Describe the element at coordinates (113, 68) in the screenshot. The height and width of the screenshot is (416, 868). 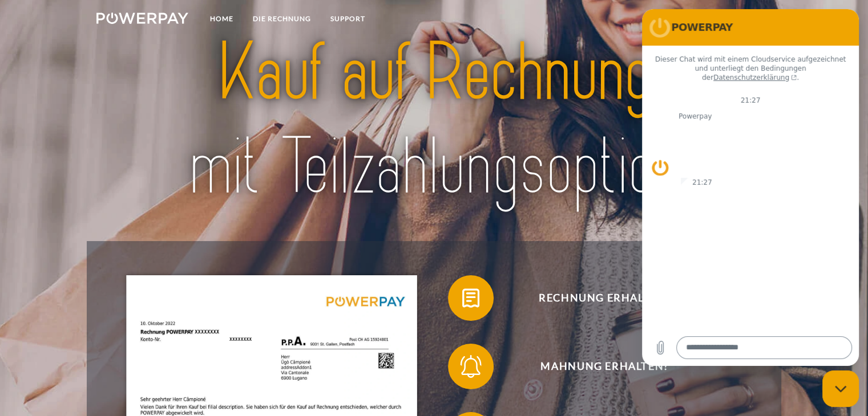
I see `a: Datenschutzerklärung(wird in einer neuen Registerkarte geöffnet)` at that location.